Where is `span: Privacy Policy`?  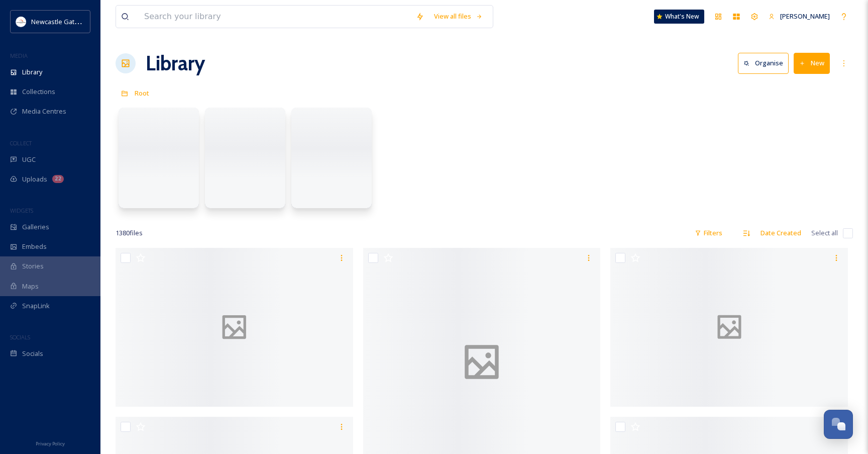
span: Privacy Policy is located at coordinates (51, 444).